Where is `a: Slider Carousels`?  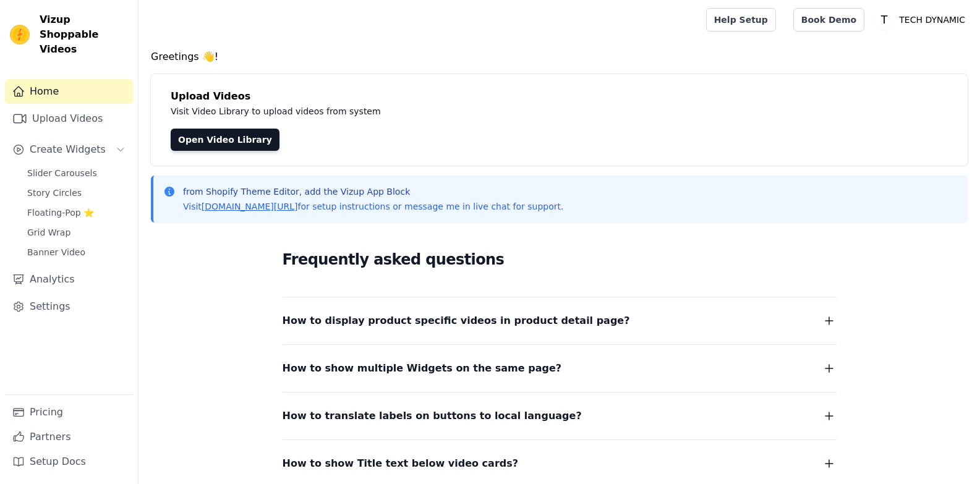 a: Slider Carousels is located at coordinates (76, 173).